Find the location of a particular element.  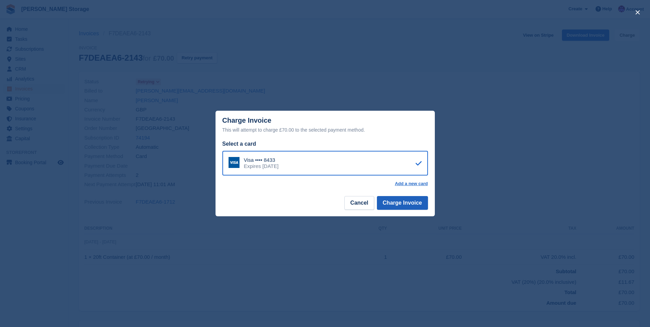

button: Charge Invoice is located at coordinates (402, 203).